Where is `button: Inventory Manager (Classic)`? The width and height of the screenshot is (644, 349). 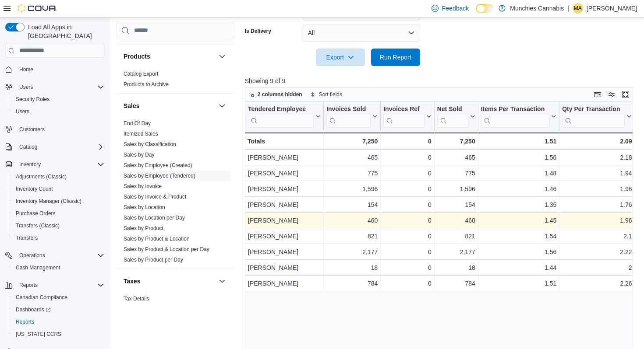
button: Inventory Manager (Classic) is located at coordinates (59, 202).